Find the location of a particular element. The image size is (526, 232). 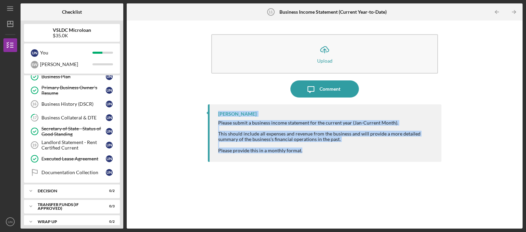

div: You is located at coordinates (66, 53).